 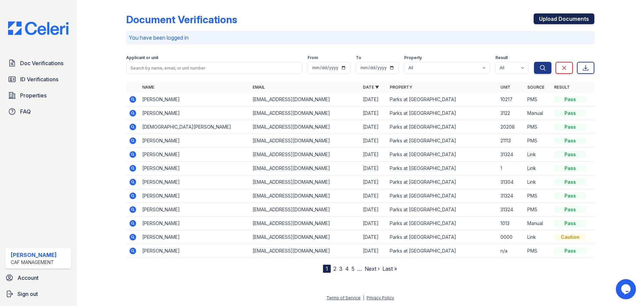 What do you see at coordinates (39, 79) in the screenshot?
I see `span: ID Verifications` at bounding box center [39, 79].